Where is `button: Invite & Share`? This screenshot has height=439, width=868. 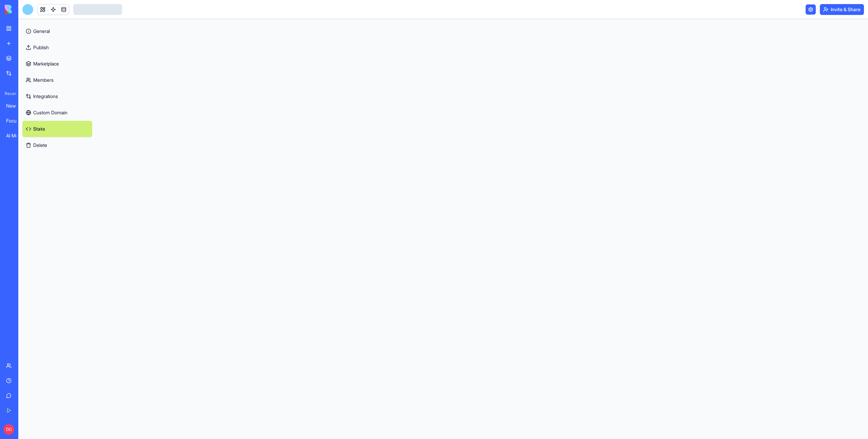
button: Invite & Share is located at coordinates (842, 10).